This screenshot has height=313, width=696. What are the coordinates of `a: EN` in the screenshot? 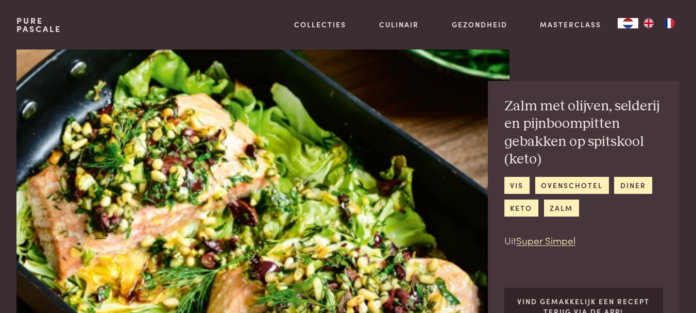 It's located at (649, 23).